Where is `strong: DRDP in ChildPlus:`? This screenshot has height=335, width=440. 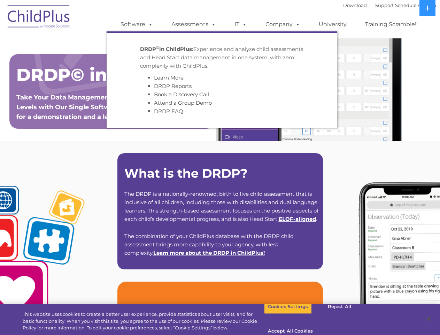 strong: DRDP in ChildPlus: is located at coordinates (167, 49).